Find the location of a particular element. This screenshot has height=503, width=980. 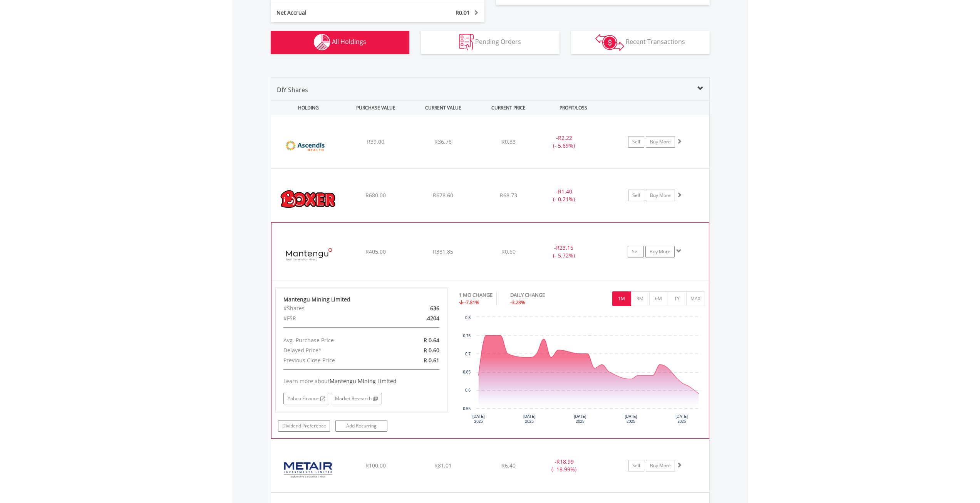

text: 0.65 is located at coordinates (467, 371).